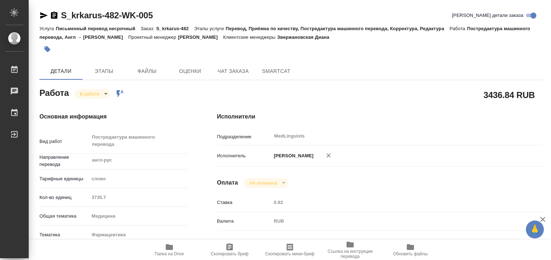 This screenshot has width=551, height=260. What do you see at coordinates (64, 161) in the screenshot?
I see `p: Направление перевода` at bounding box center [64, 161].